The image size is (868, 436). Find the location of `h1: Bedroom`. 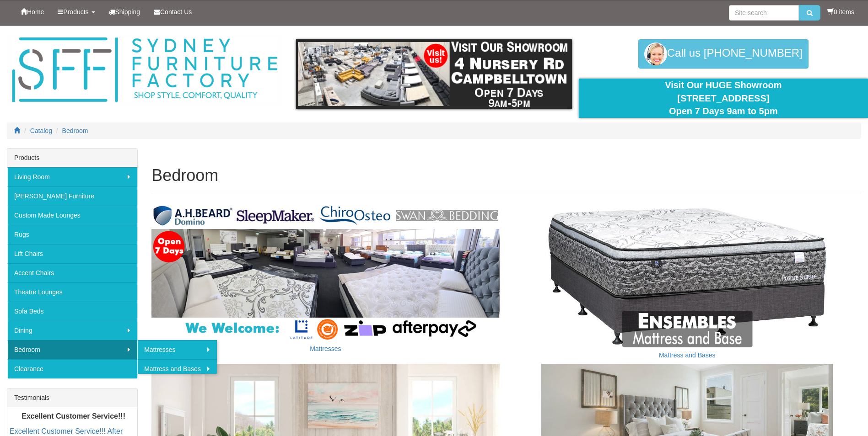

h1: Bedroom is located at coordinates (506, 176).